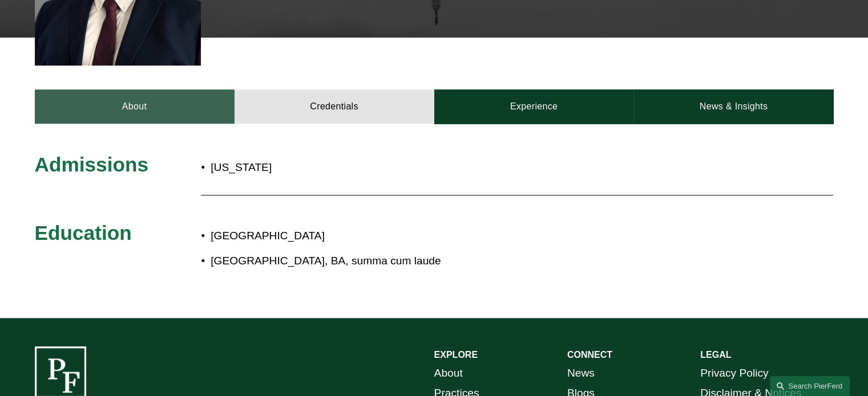 The width and height of the screenshot is (868, 396). Describe the element at coordinates (334, 106) in the screenshot. I see `a: Credentials` at that location.